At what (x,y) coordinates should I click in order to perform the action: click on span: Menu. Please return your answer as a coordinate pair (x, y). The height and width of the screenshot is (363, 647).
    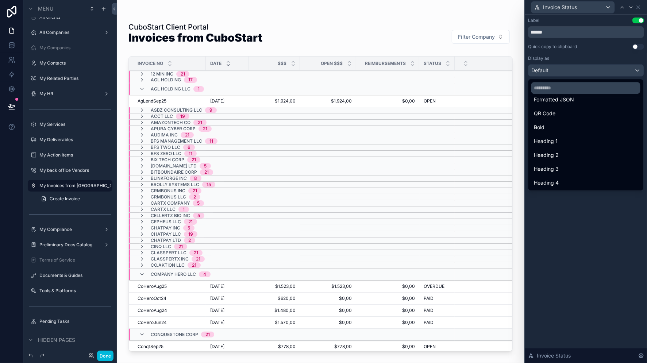
    Looking at the image, I should click on (46, 9).